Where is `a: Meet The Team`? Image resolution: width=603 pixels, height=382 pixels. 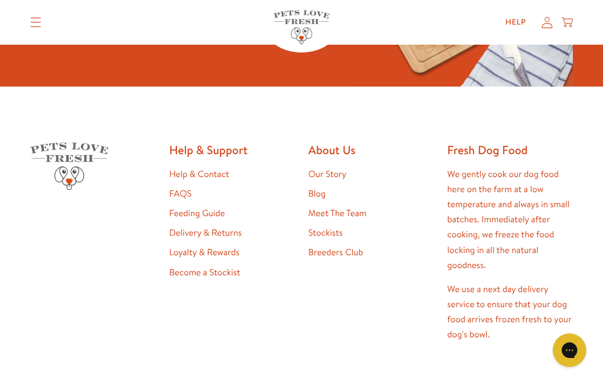 a: Meet The Team is located at coordinates (337, 213).